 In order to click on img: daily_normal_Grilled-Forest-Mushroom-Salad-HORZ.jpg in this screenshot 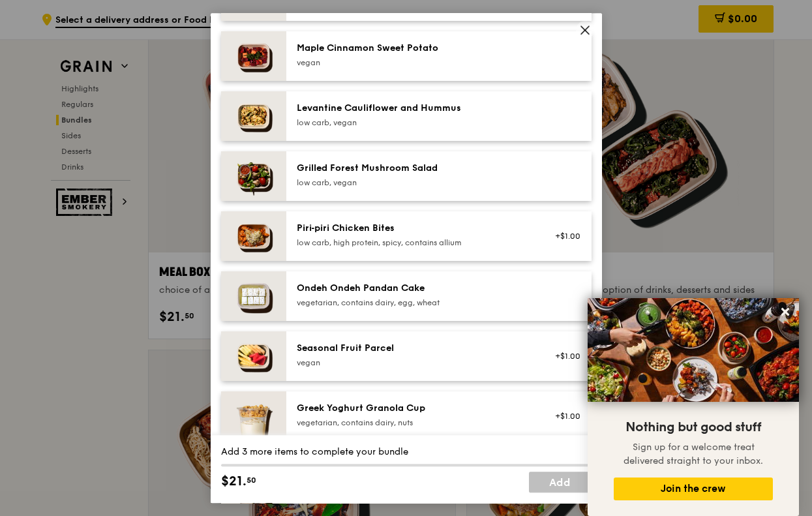, I will do `click(254, 176)`.